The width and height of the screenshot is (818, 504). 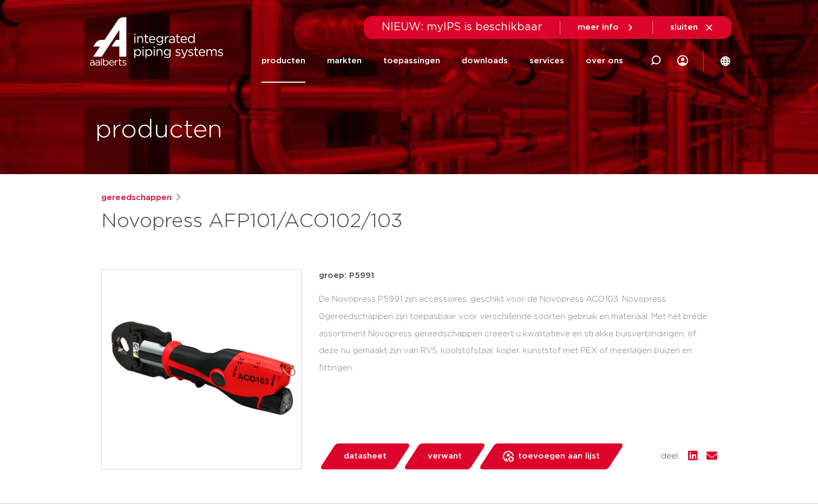 What do you see at coordinates (344, 60) in the screenshot?
I see `a: markten` at bounding box center [344, 60].